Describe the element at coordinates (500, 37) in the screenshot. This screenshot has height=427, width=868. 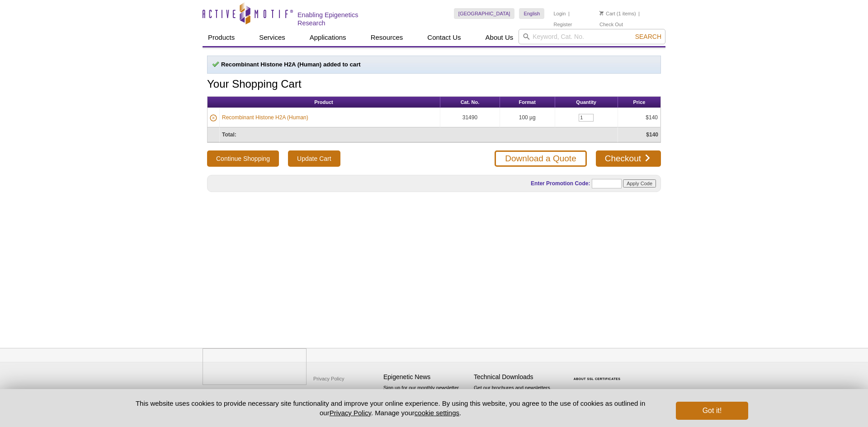
I see `a: About Us` at that location.